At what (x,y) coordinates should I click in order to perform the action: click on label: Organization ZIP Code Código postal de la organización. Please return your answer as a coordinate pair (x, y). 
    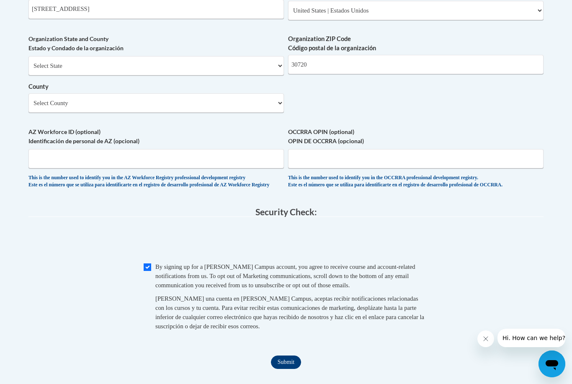
    Looking at the image, I should click on (416, 44).